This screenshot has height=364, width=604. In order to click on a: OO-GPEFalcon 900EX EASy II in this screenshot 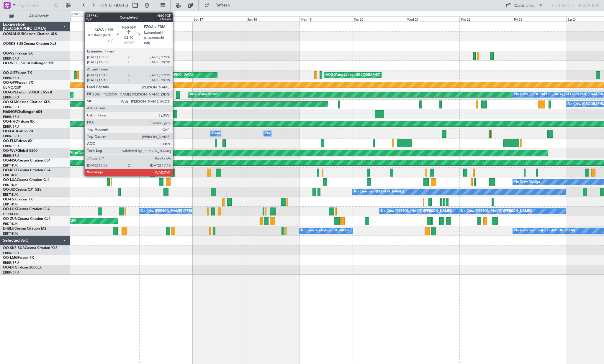, I will do `click(27, 92)`.